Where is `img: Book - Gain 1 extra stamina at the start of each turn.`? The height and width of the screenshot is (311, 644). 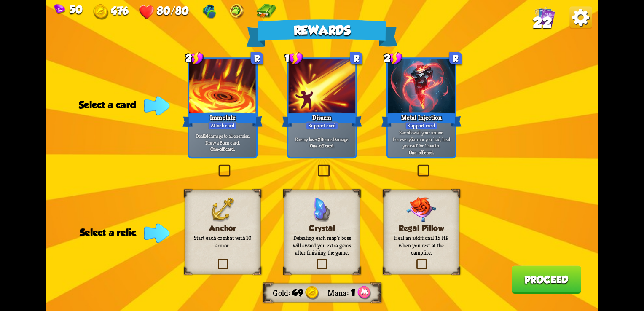 img: Book - Gain 1 extra stamina at the start of each turn. is located at coordinates (266, 12).